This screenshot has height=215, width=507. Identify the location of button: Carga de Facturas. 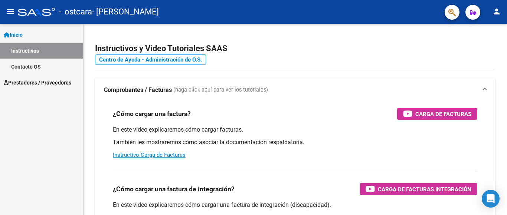
(437, 114).